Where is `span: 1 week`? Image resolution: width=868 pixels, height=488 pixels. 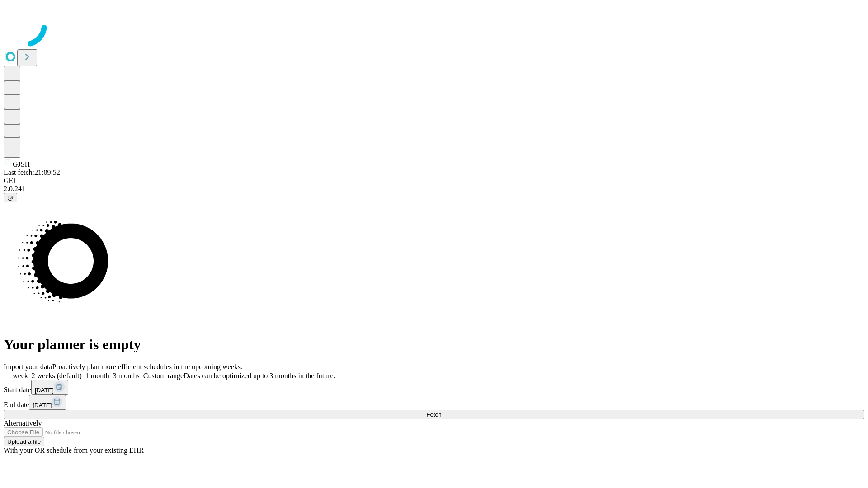 span: 1 week is located at coordinates (17, 375).